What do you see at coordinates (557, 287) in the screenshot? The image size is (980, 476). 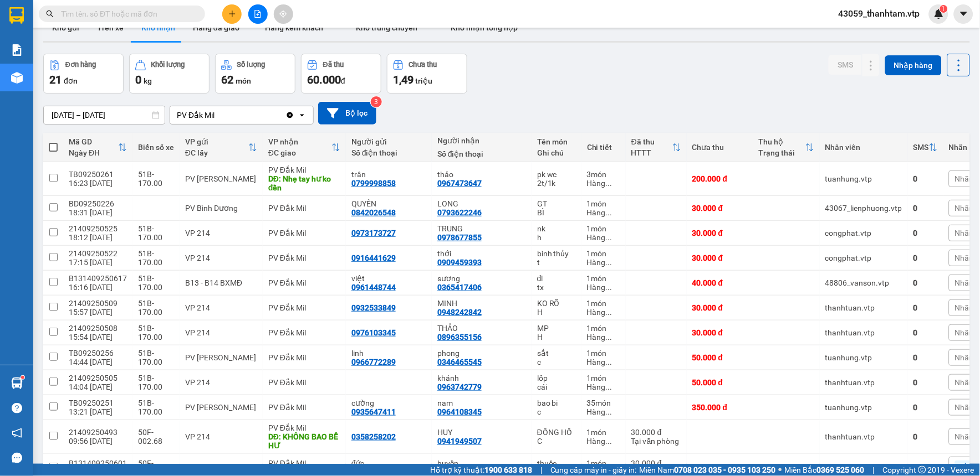 I see `div: tx` at bounding box center [557, 287].